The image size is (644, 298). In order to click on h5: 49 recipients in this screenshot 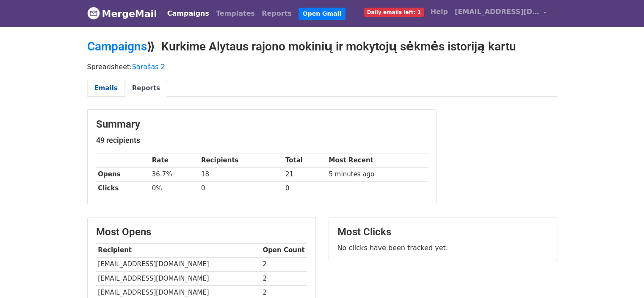, I will do `click(261, 140)`.